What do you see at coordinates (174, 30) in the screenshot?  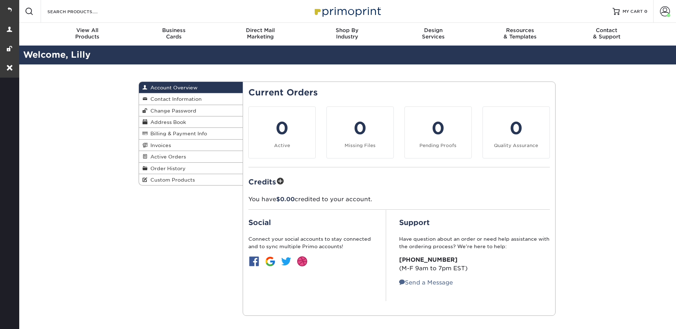 I see `span: Business` at bounding box center [174, 30].